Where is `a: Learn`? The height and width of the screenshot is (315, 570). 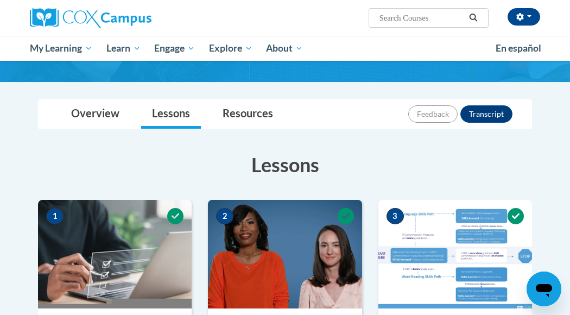 a: Learn is located at coordinates (123, 48).